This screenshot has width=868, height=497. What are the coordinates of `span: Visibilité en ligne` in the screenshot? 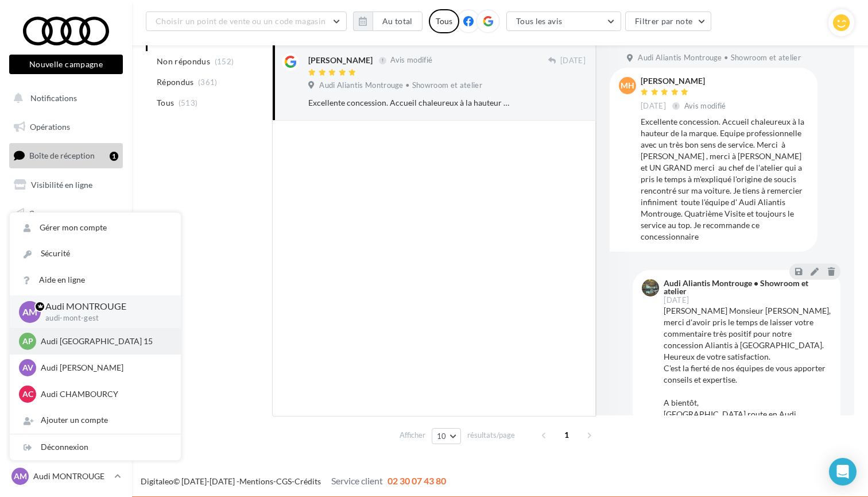 It's located at (61, 184).